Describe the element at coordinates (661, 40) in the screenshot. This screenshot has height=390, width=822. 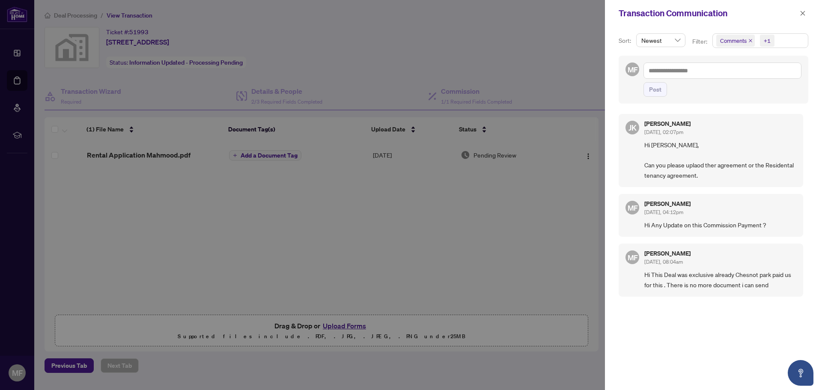
I see `span: Newest` at that location.